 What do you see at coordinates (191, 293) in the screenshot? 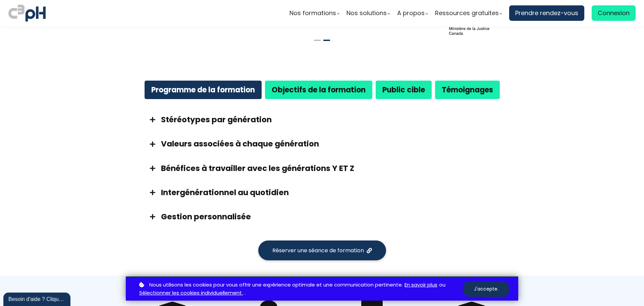
I see `a: Sélectionner les cookies individuellement.` at bounding box center [191, 293].